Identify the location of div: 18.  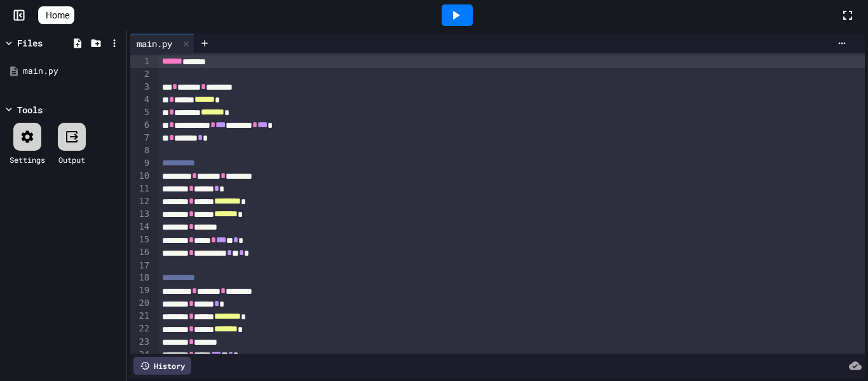
(140, 278).